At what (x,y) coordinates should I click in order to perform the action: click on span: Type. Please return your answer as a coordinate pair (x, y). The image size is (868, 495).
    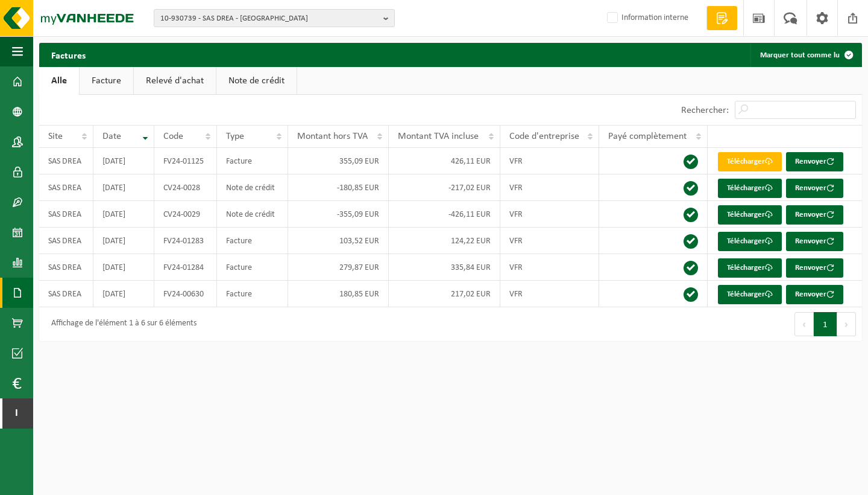
    Looking at the image, I should click on (235, 136).